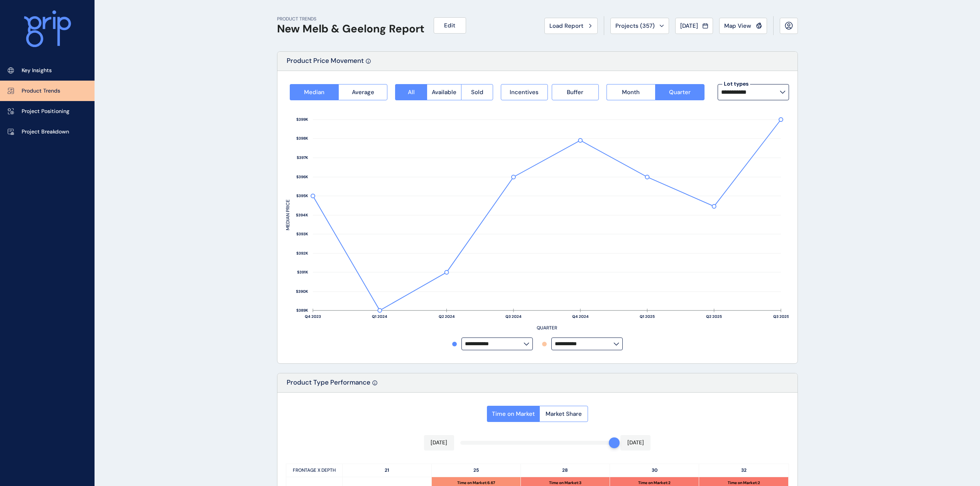  Describe the element at coordinates (477, 92) in the screenshot. I see `button: Sold` at that location.